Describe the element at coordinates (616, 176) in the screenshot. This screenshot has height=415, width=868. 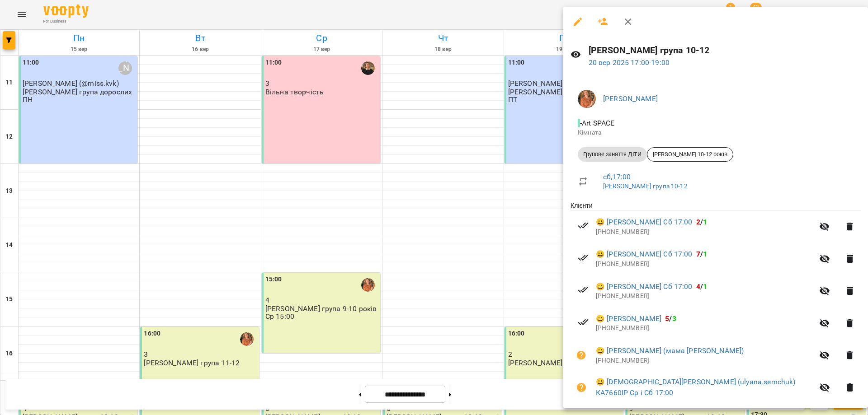
I see `a: сб , 17:00` at that location.